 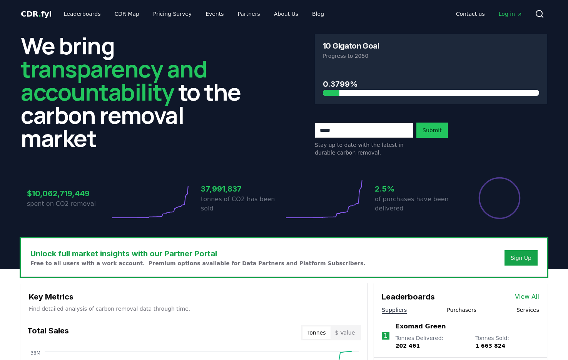 What do you see at coordinates (249, 14) in the screenshot?
I see `a: Partners` at bounding box center [249, 14].